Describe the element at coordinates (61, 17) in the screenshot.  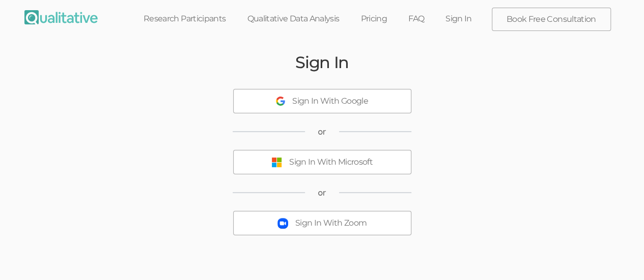
I see `img: Qualitative` at that location.